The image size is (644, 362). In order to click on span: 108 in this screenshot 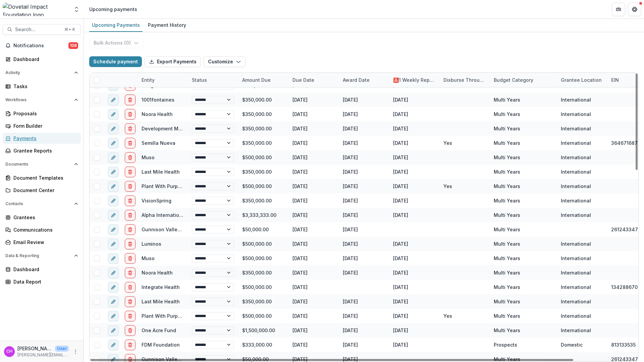, I will do `click(73, 45)`.